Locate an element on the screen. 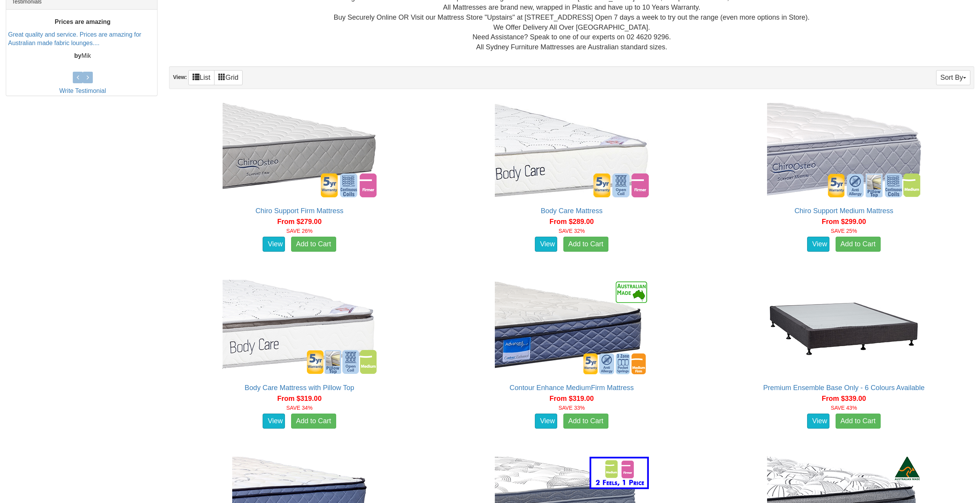 The width and height of the screenshot is (980, 503). font: SAVE 33% is located at coordinates (571, 408).